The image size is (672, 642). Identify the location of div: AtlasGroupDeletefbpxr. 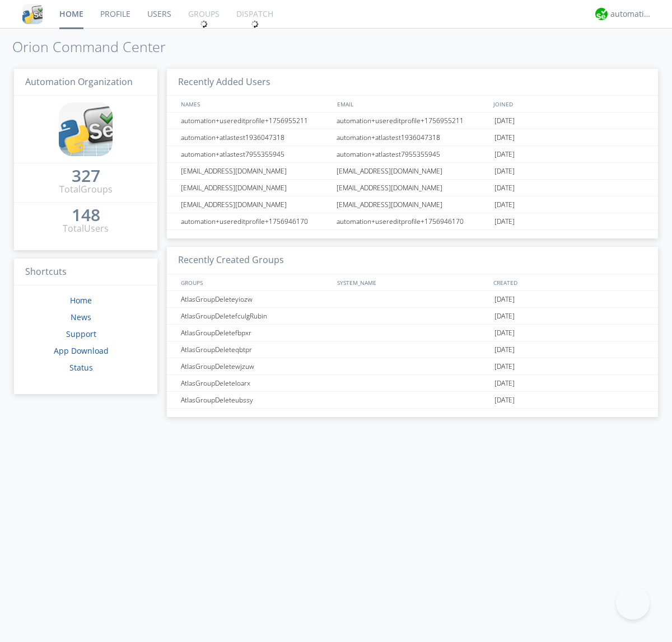
(255, 333).